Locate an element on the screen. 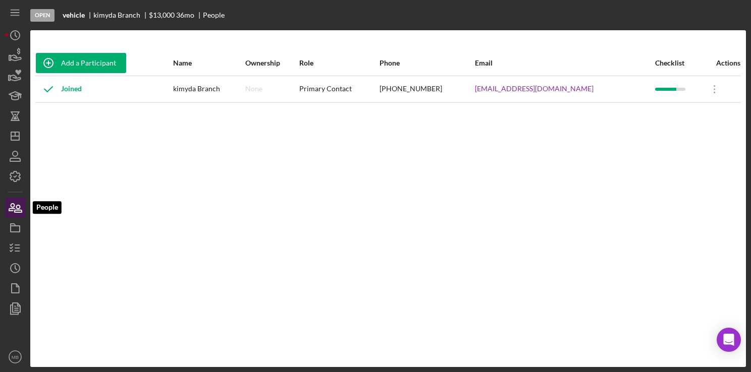 Image resolution: width=751 pixels, height=372 pixels. div: Joined is located at coordinates (59, 89).